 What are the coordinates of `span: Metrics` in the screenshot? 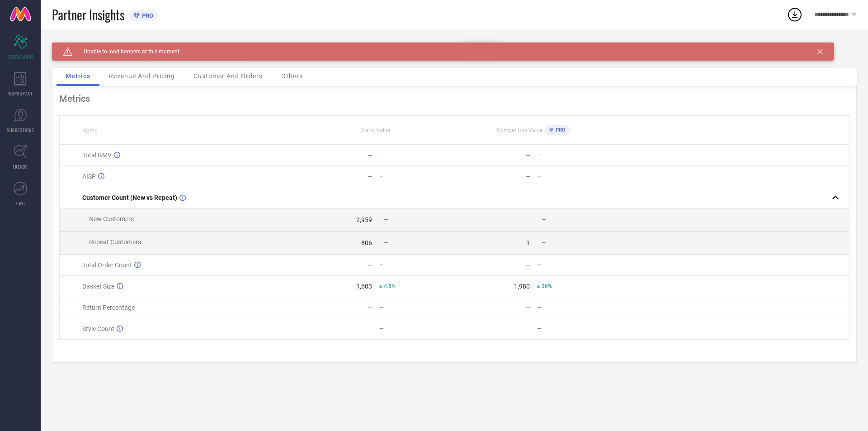 It's located at (78, 76).